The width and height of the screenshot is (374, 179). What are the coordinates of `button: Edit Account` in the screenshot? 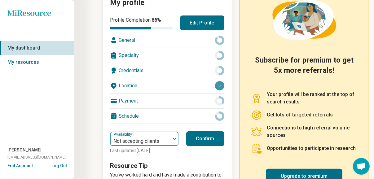 It's located at (20, 166).